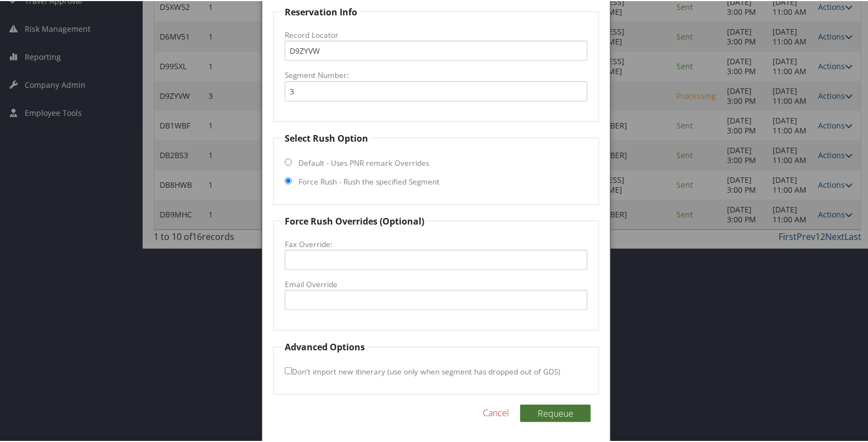  What do you see at coordinates (436, 244) in the screenshot?
I see `label: Fax Override:` at bounding box center [436, 244].